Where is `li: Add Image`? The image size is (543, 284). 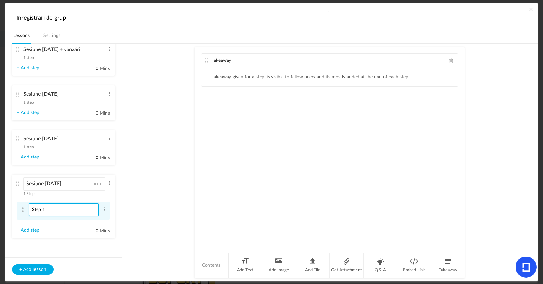 li: Add Image is located at coordinates (279, 265).